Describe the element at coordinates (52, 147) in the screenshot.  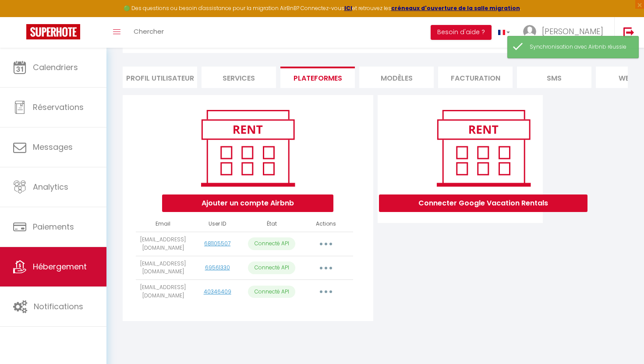
I see `span: Messages` at that location.